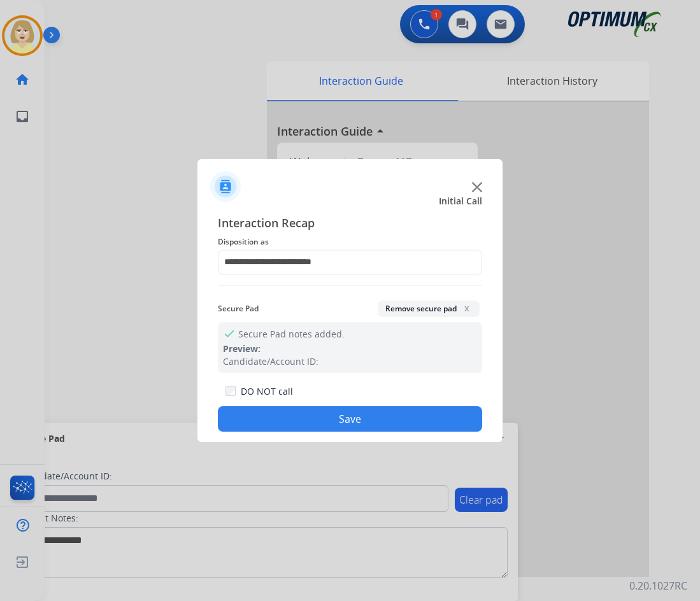 Image resolution: width=700 pixels, height=601 pixels. I want to click on img: contact-recap-line.svg, so click(350, 285).